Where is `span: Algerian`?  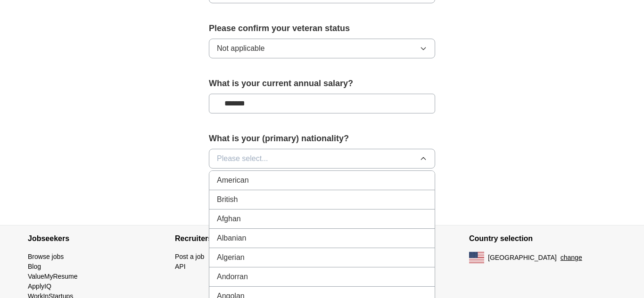
span: Algerian is located at coordinates (231, 257).